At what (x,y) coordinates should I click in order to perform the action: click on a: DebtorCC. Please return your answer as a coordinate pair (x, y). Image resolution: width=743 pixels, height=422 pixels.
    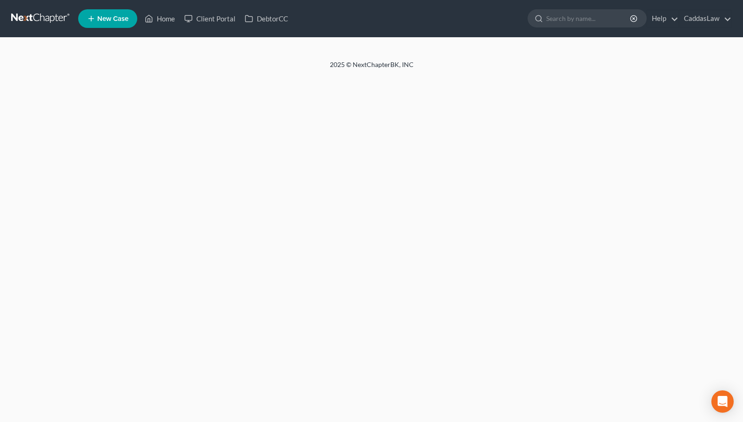
    Looking at the image, I should click on (266, 19).